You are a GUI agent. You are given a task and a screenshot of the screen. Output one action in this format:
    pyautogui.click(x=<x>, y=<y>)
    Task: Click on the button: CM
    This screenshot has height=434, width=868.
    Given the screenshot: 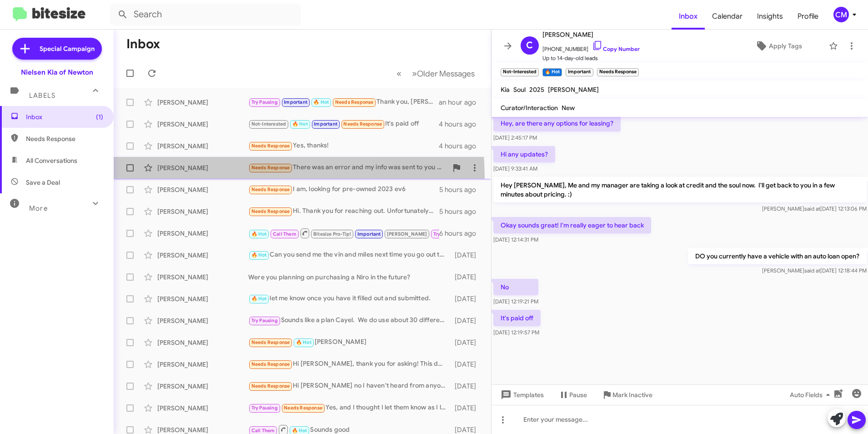 What is the action you would take?
    pyautogui.click(x=842, y=14)
    